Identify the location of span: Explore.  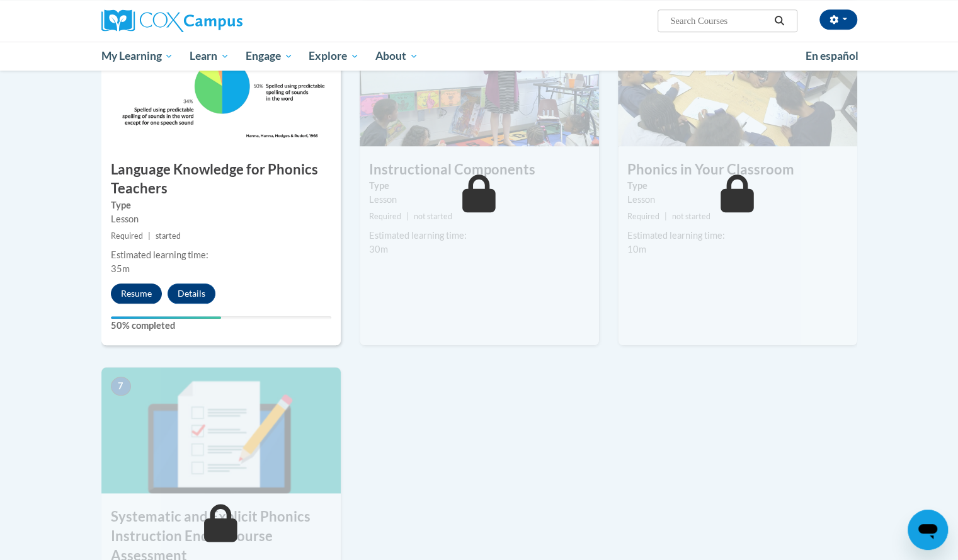
(334, 56).